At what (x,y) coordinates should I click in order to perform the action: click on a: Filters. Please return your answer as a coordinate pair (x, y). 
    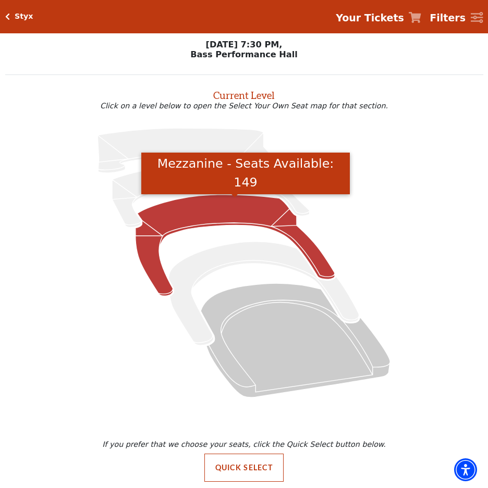
    Looking at the image, I should click on (456, 18).